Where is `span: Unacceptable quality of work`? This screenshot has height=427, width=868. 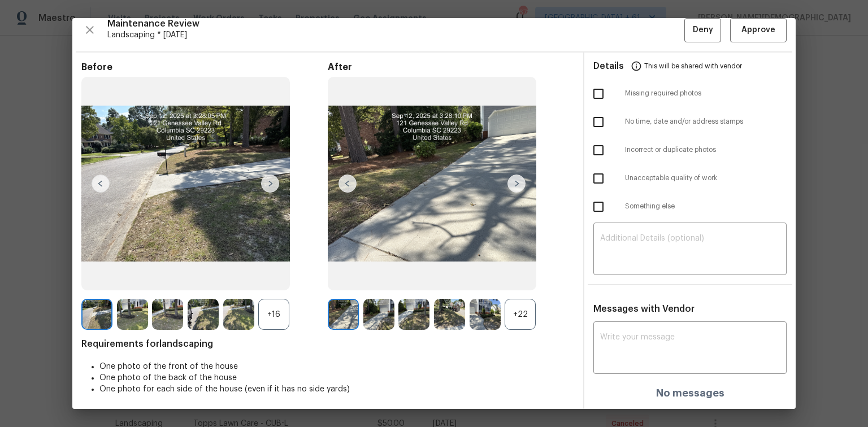
span: Unacceptable quality of work is located at coordinates (706, 178).